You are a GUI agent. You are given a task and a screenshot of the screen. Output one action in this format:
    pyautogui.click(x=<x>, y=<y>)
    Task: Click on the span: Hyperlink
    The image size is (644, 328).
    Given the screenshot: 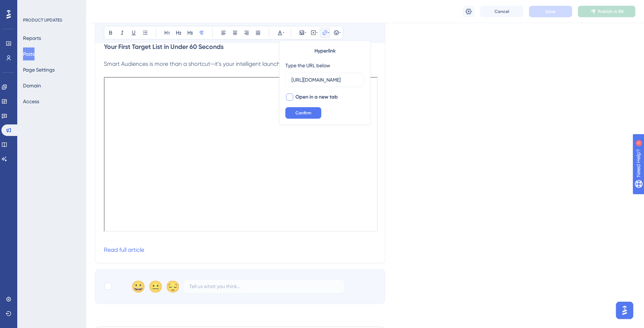 What is the action you would take?
    pyautogui.click(x=325, y=51)
    